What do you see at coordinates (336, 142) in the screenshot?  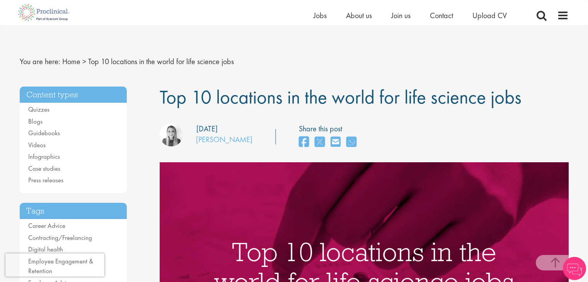 I see `a: share on email` at bounding box center [336, 142].